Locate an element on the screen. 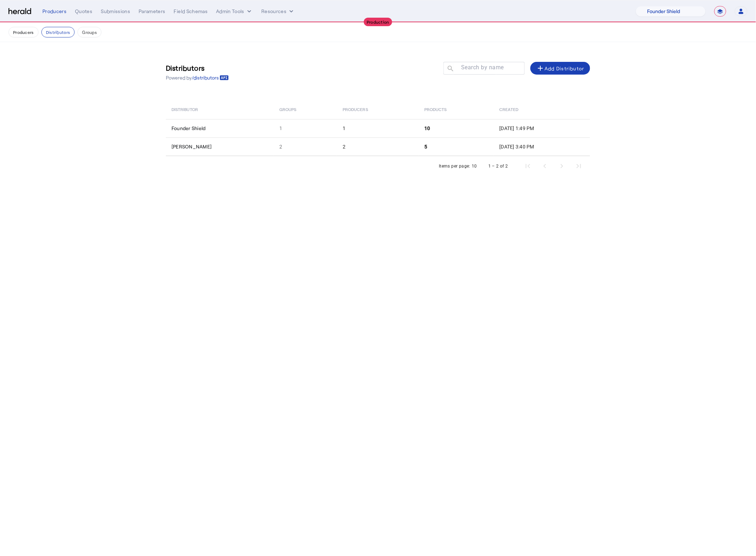 The width and height of the screenshot is (756, 556). p: Powered by is located at coordinates (197, 77).